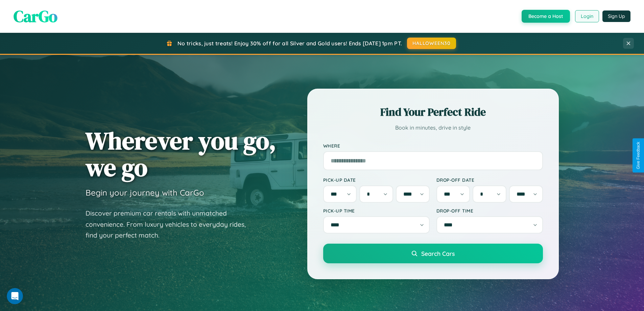 This screenshot has height=311, width=644. I want to click on h2: Find Your Perfect Ride, so click(433, 112).